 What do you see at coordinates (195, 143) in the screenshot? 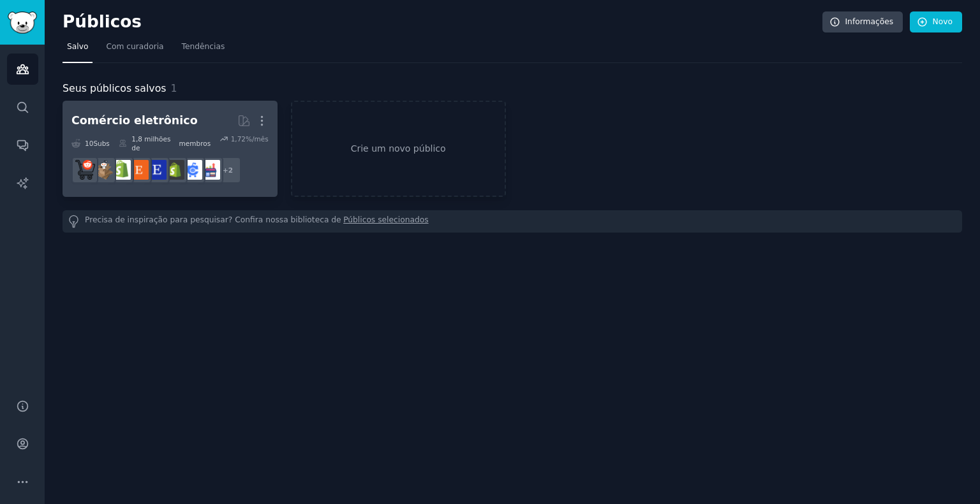
I see `font: membros` at bounding box center [195, 143].